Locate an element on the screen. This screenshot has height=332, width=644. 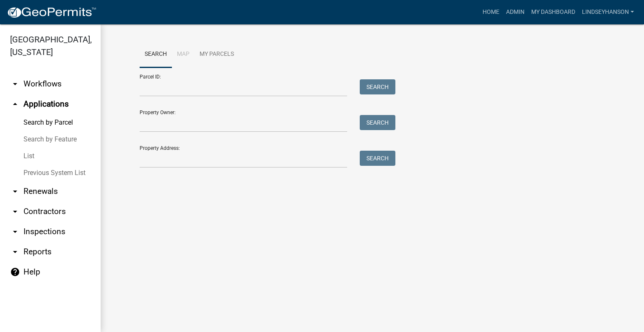
i: help is located at coordinates (15, 272).